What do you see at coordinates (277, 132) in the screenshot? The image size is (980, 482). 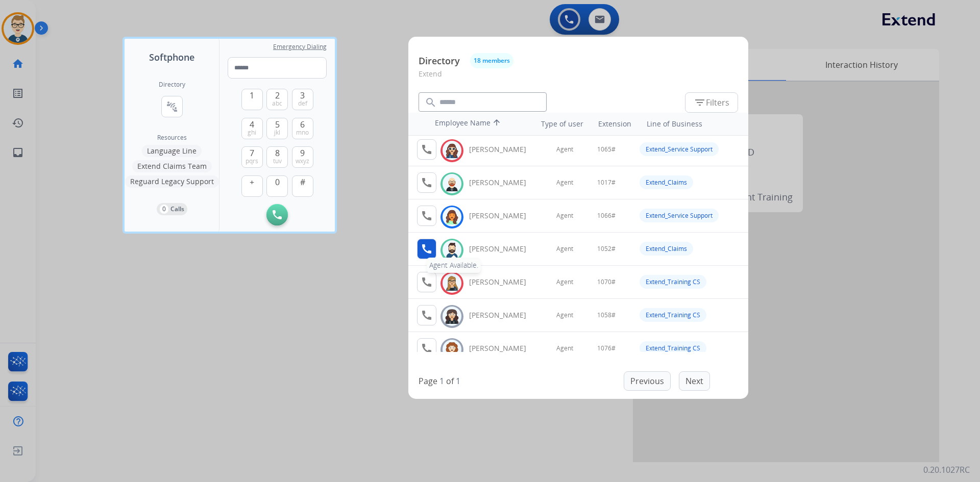 I see `span: jkl` at bounding box center [277, 132].